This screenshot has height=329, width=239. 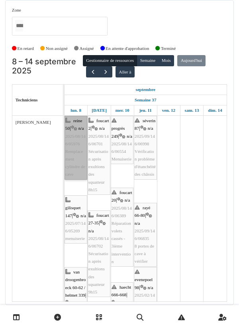 What do you see at coordinates (169, 110) in the screenshot?
I see `a: 12 septembre 2025` at bounding box center [169, 110].